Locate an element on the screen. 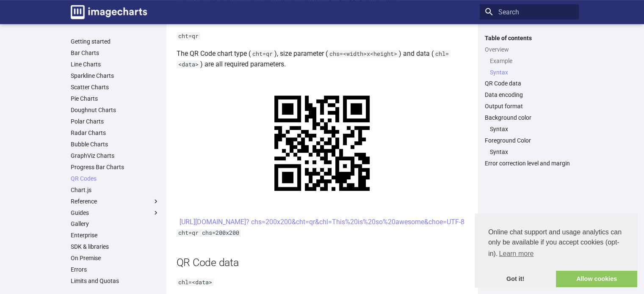 The height and width of the screenshot is (294, 644). label: Reference is located at coordinates (115, 202).